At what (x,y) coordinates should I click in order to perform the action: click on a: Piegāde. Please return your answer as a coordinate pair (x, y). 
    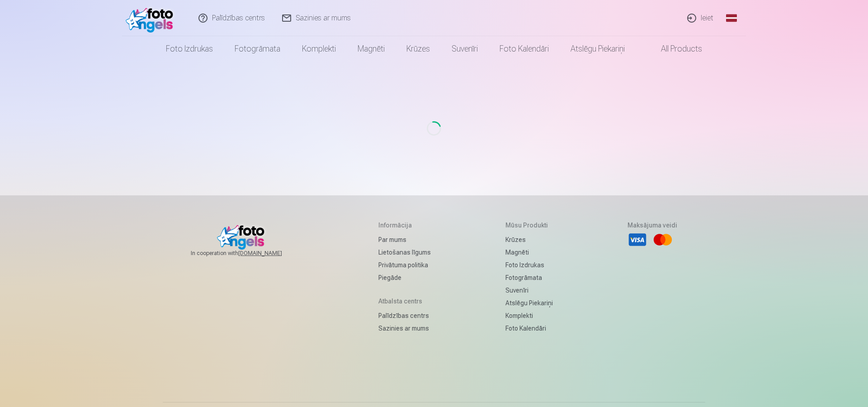
    Looking at the image, I should click on (405, 278).